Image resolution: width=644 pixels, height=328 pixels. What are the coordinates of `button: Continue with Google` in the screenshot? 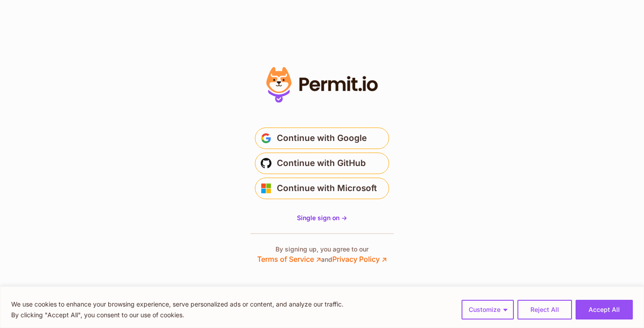 It's located at (322, 139).